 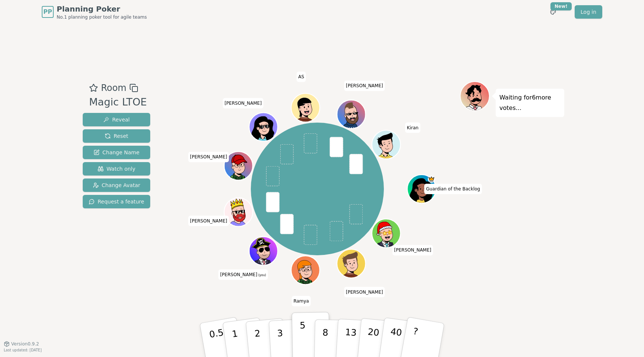 What do you see at coordinates (116, 169) in the screenshot?
I see `button: Watch only` at bounding box center [116, 169].